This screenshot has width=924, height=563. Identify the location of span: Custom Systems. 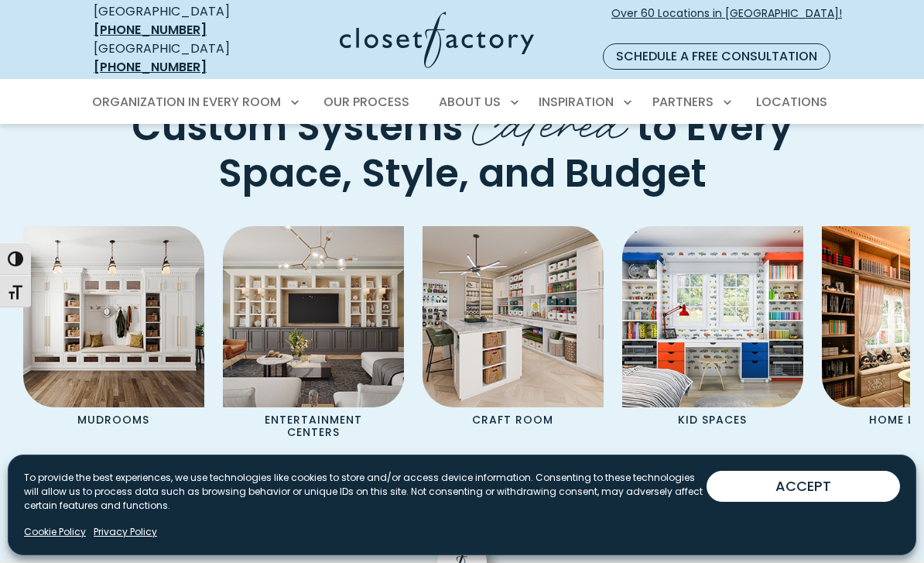
(297, 126).